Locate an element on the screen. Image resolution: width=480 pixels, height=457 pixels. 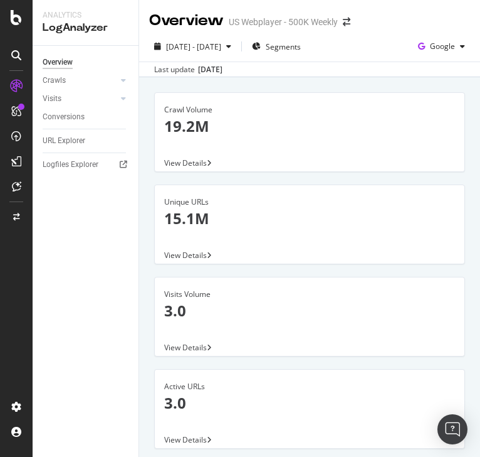
div: LogAnalyzer is located at coordinates (85, 28).